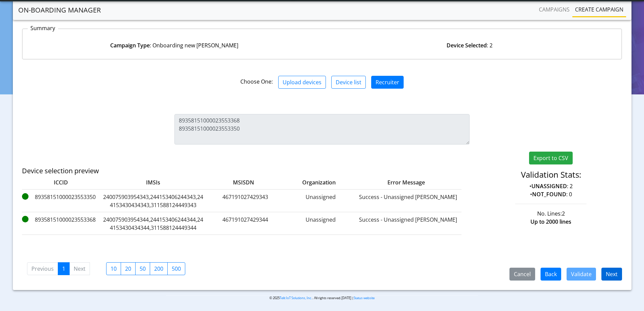  I want to click on p: • : 2, so click(550, 186).